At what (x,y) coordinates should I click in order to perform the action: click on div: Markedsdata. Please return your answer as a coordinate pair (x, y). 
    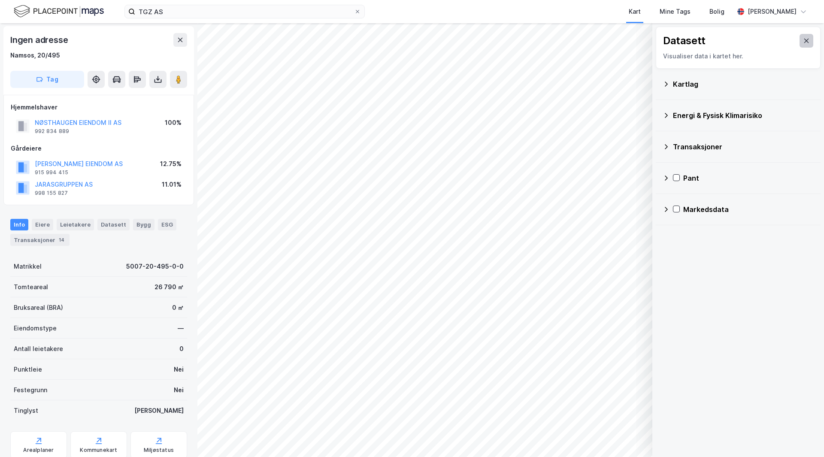
    Looking at the image, I should click on (748, 209).